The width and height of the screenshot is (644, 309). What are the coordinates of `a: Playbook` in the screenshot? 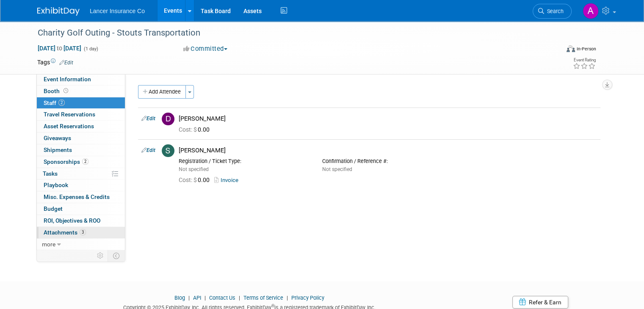 It's located at (81, 185).